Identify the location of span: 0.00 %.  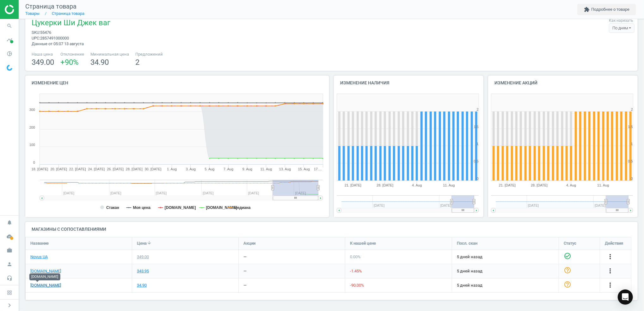
(355, 257).